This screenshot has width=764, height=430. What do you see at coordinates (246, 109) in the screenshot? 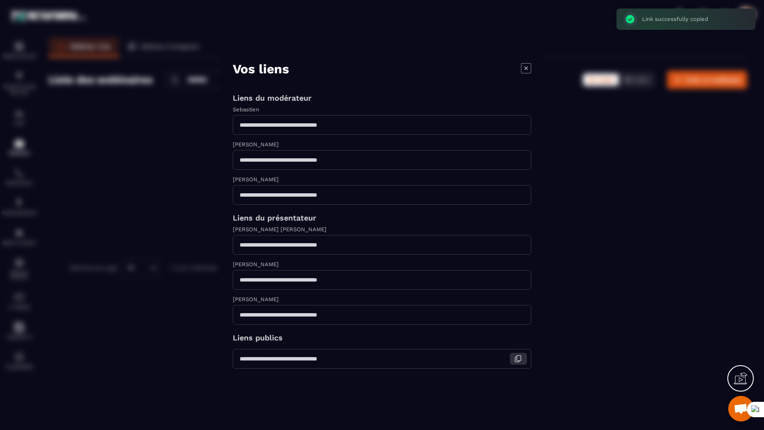
I see `label: Sebastien` at bounding box center [246, 109].